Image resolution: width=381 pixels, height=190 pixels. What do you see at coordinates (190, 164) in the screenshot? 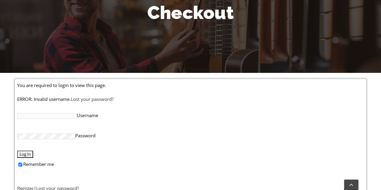
I see `label: Remember me` at bounding box center [190, 164].